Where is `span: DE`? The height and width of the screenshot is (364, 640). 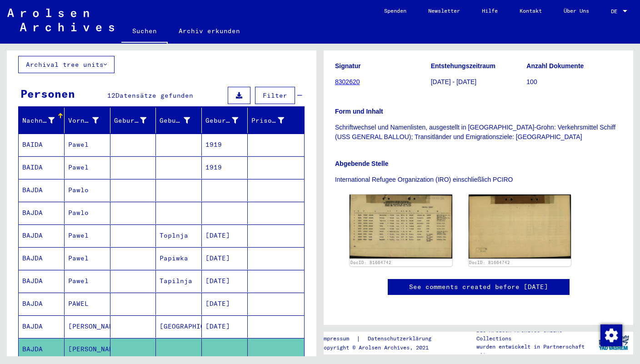
span: DE is located at coordinates (616, 11).